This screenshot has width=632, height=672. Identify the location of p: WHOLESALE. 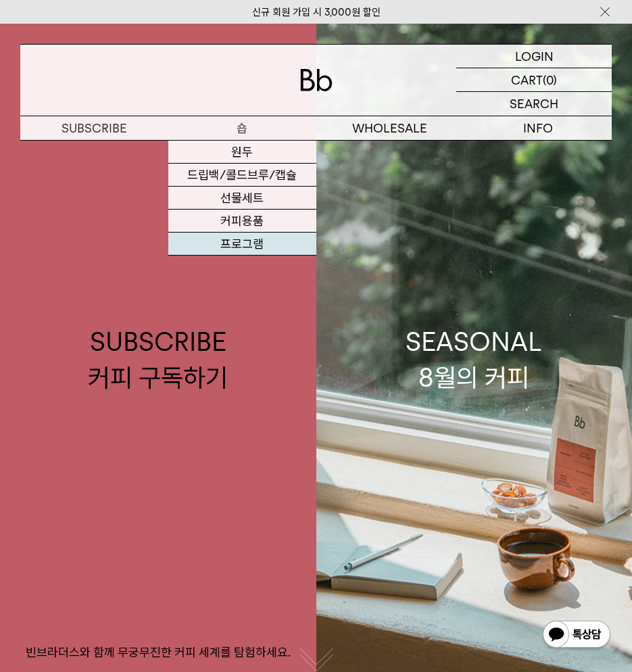
(390, 128).